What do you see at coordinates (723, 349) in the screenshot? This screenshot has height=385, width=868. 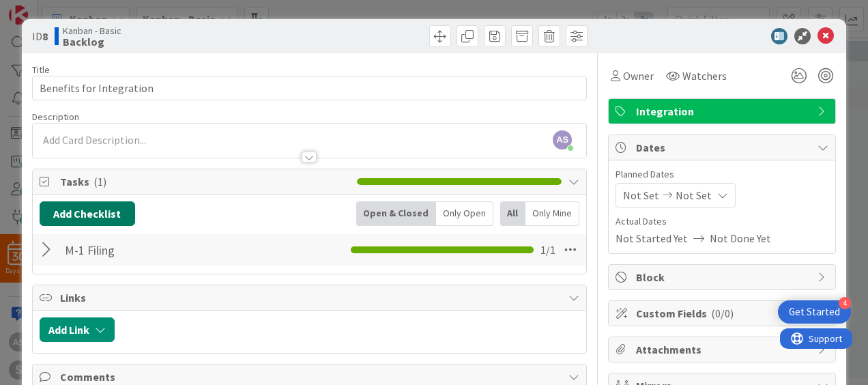 I see `span: Attachments` at bounding box center [723, 349].